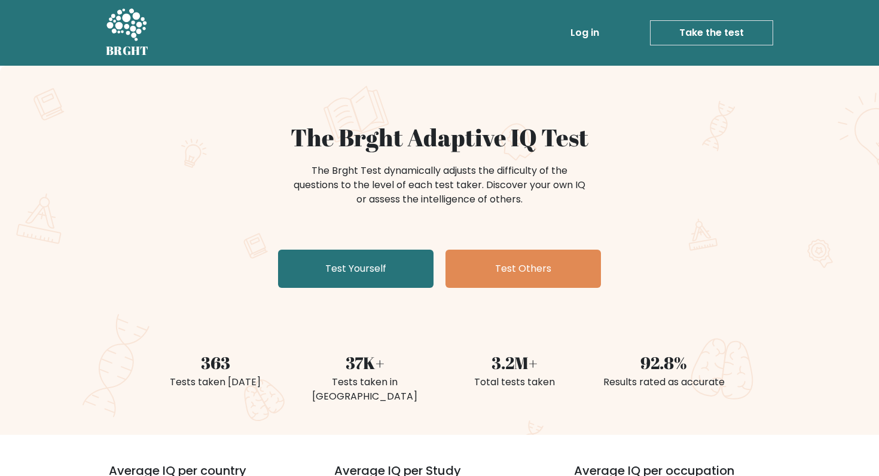 Image resolution: width=879 pixels, height=476 pixels. Describe the element at coordinates (356, 269) in the screenshot. I see `a: Test Yourself` at that location.